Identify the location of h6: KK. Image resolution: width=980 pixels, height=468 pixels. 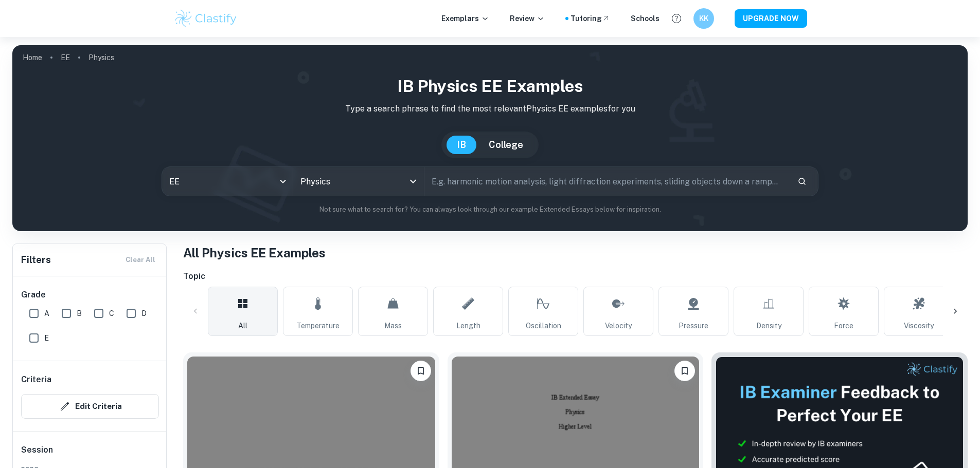
(703, 19).